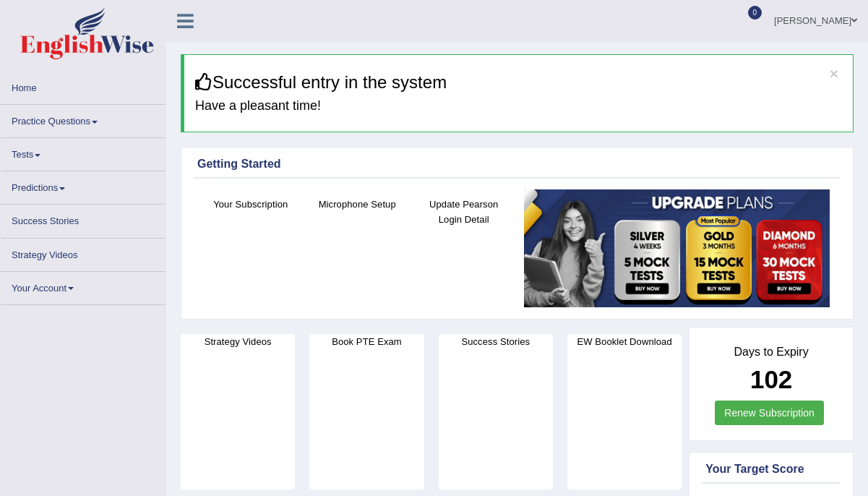 This screenshot has height=496, width=868. What do you see at coordinates (83, 152) in the screenshot?
I see `a: Tests` at bounding box center [83, 152].